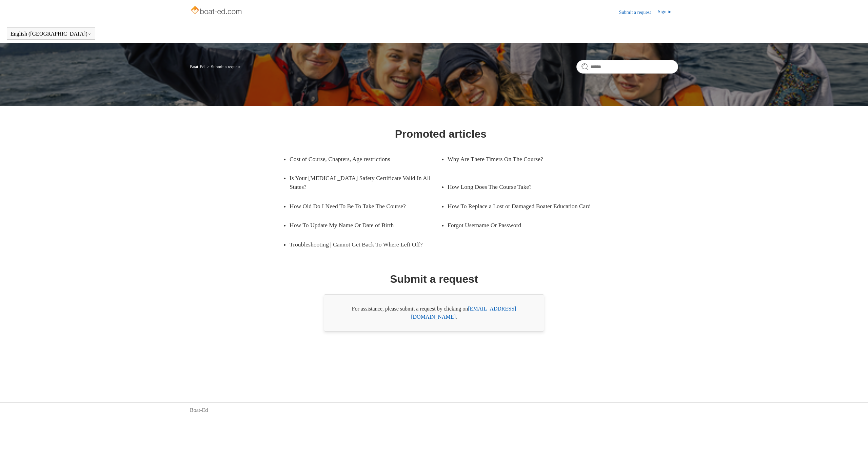 This screenshot has width=868, height=458. What do you see at coordinates (434, 279) in the screenshot?
I see `h1: Submit a request` at bounding box center [434, 279].